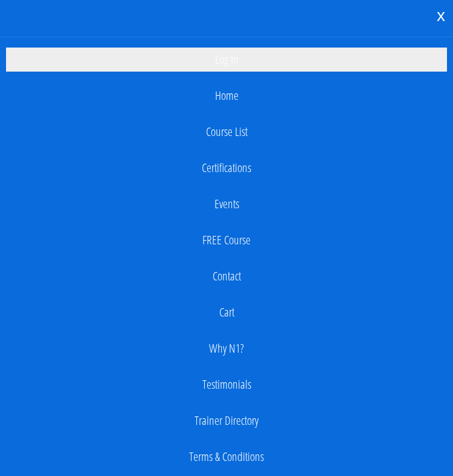 The image size is (453, 476). What do you see at coordinates (227, 96) in the screenshot?
I see `a: Home` at bounding box center [227, 96].